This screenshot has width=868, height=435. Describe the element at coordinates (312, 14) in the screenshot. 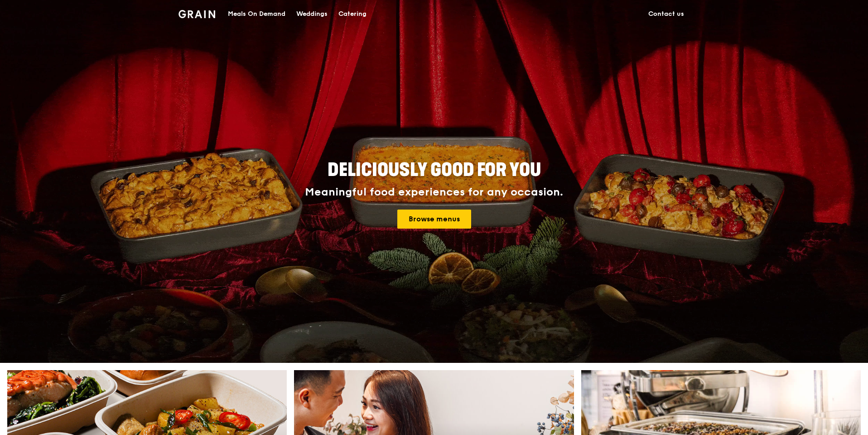

I see `a: Weddings` at that location.